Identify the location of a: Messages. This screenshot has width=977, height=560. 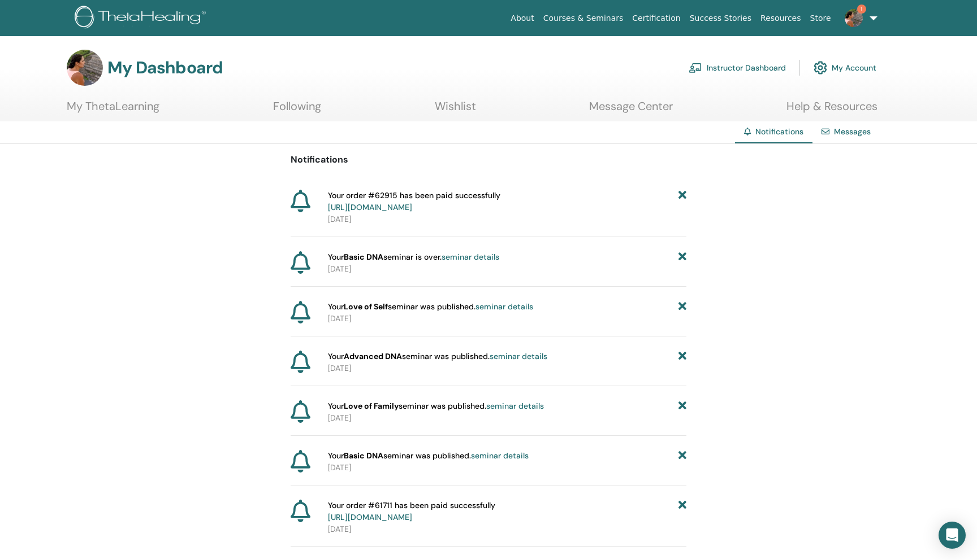
(852, 131).